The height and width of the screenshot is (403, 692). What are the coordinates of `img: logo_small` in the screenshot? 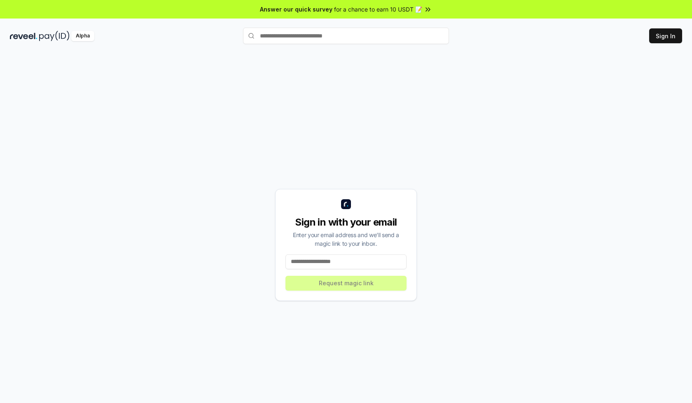 It's located at (346, 204).